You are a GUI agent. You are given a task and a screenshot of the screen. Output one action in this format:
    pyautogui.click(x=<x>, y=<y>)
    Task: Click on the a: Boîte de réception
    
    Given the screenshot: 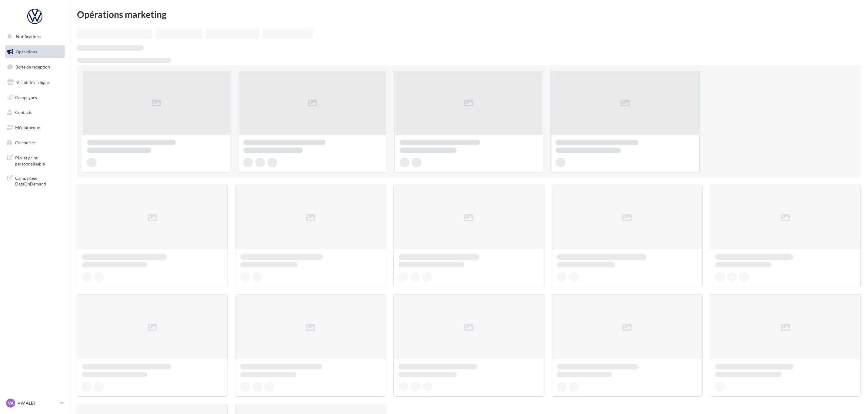 What is the action you would take?
    pyautogui.click(x=35, y=66)
    